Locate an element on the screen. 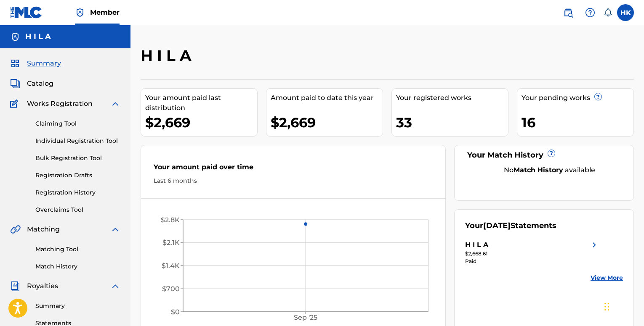 The height and width of the screenshot is (326, 644). span: Works Registration is located at coordinates (60, 104).